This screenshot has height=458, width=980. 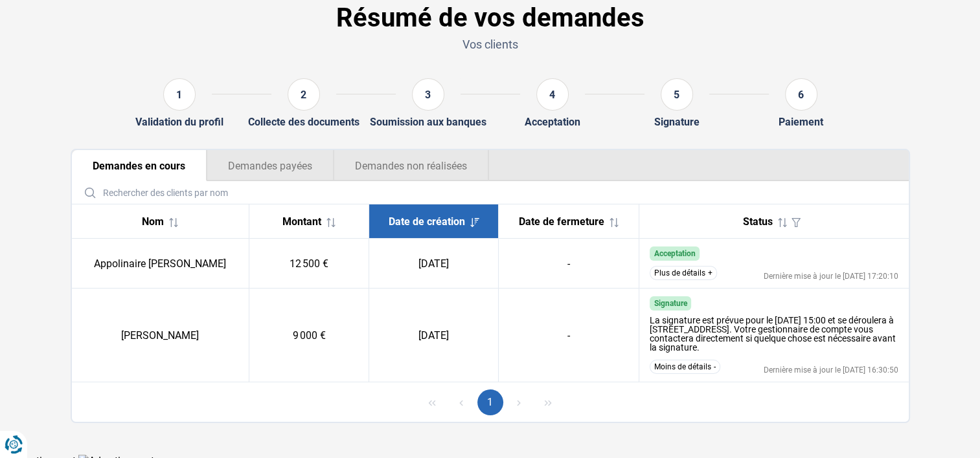 I want to click on div: Paiement, so click(x=800, y=122).